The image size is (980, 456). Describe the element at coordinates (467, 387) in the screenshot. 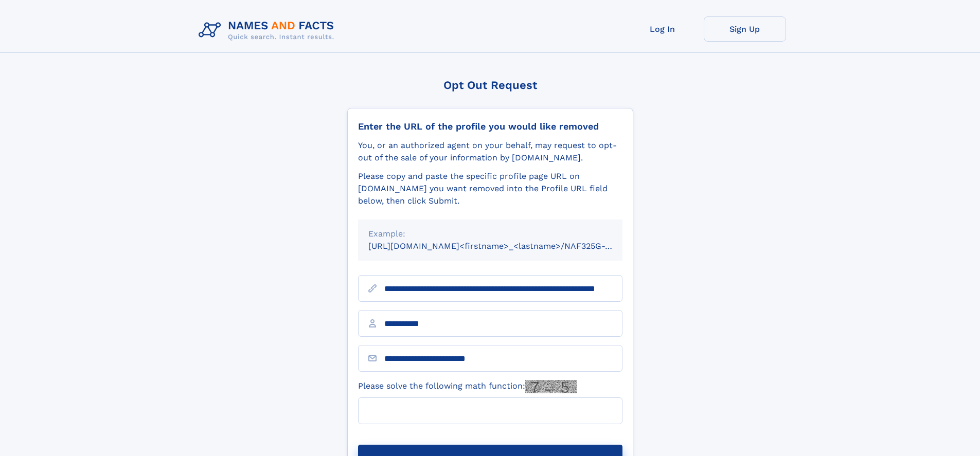

I see `label: Please solve the following math function:` at that location.